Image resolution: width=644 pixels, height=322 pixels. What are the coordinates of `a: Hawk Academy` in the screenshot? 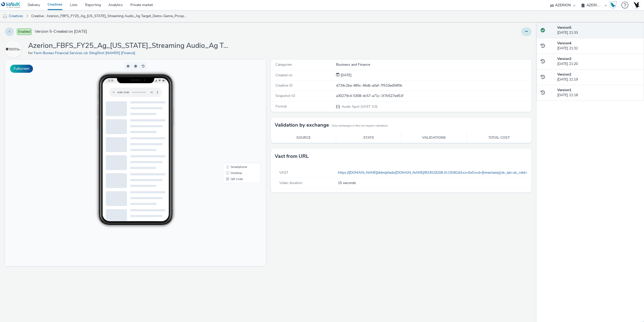 It's located at (614, 5).